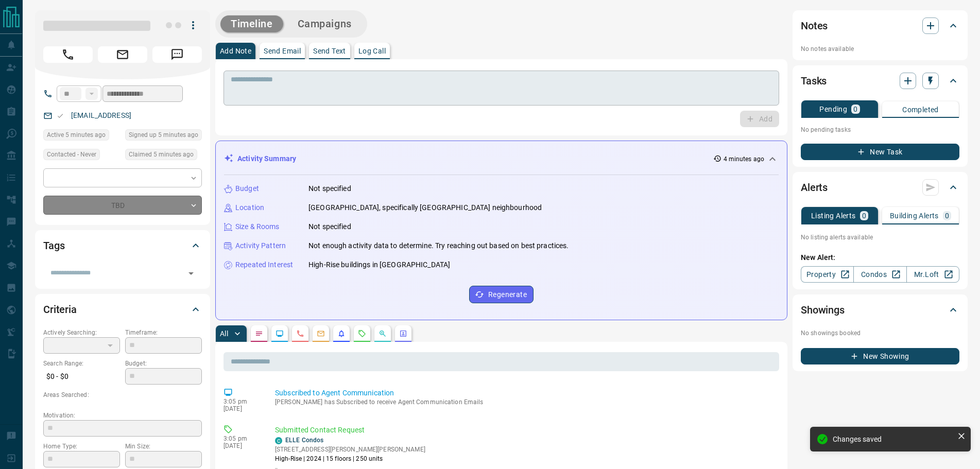 The image size is (980, 469). What do you see at coordinates (177, 54) in the screenshot?
I see `span: Message` at bounding box center [177, 54].